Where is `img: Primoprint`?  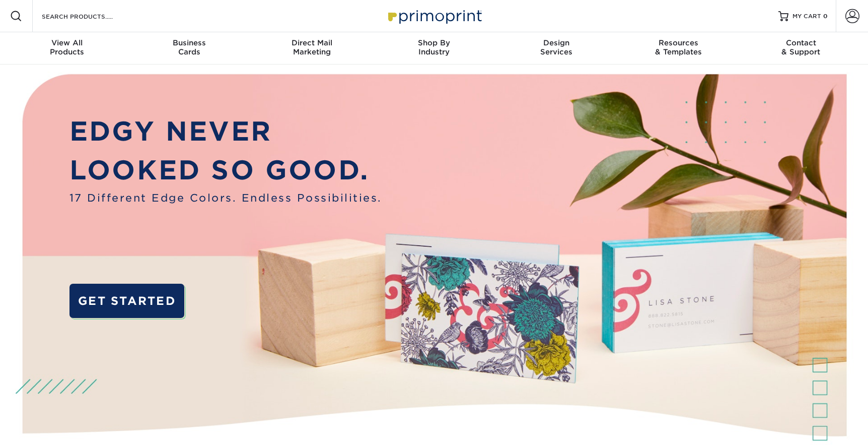
img: Primoprint is located at coordinates (434, 16).